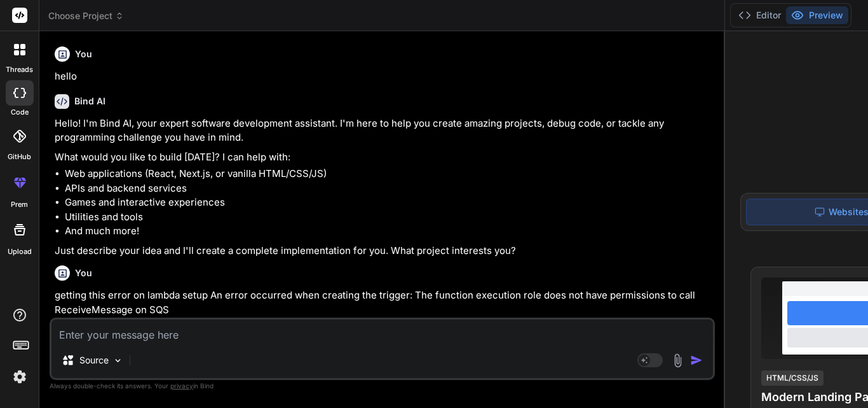 The image size is (868, 408). I want to click on img: Pick Models, so click(118, 360).